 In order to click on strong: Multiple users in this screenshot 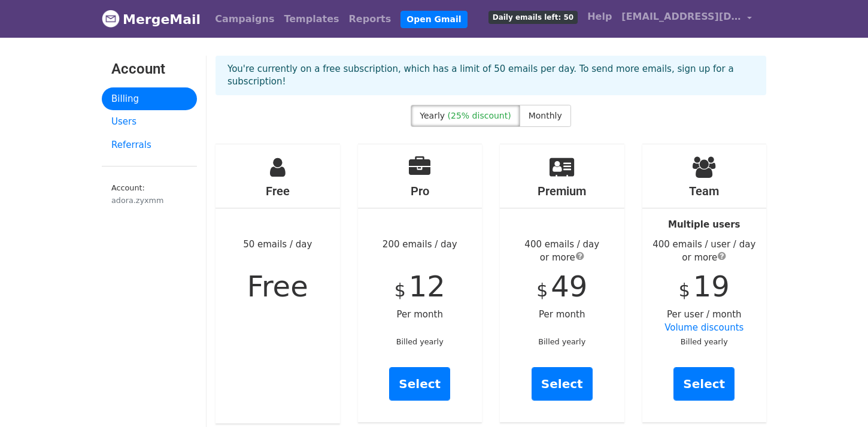, I will do `click(704, 225)`.